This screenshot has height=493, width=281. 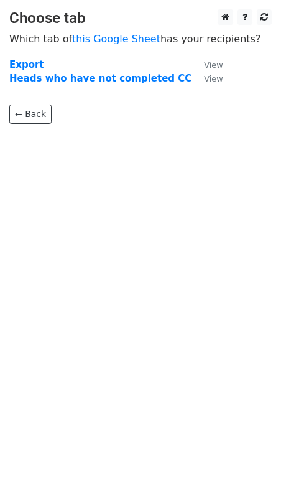 I want to click on strong: Heads who have not completed CC, so click(x=100, y=78).